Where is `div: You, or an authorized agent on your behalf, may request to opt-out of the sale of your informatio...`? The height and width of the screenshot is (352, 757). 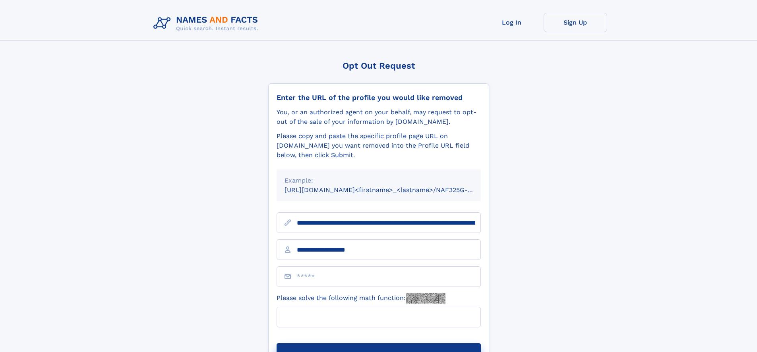 div: You, or an authorized agent on your behalf, may request to opt-out of the sale of your informatio... is located at coordinates (379, 117).